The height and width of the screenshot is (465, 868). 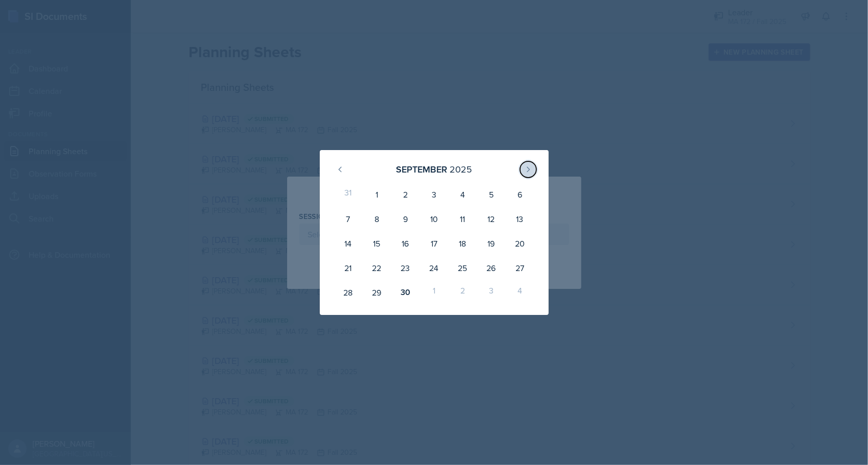 I want to click on div: 14, so click(x=348, y=243).